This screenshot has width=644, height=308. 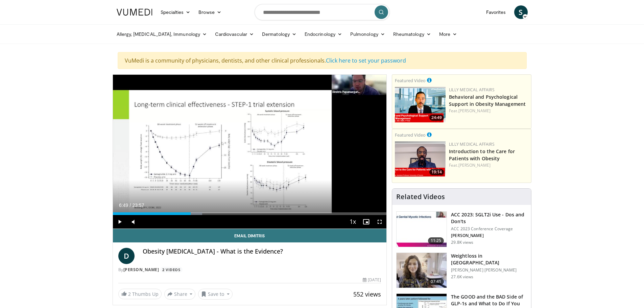 What do you see at coordinates (210, 12) in the screenshot?
I see `a: Browse` at bounding box center [210, 12].